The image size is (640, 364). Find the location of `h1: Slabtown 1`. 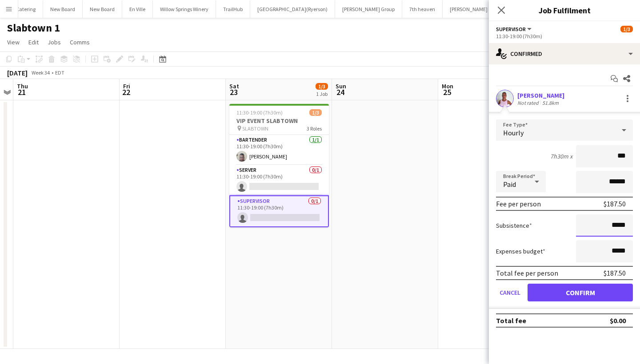

h1: Slabtown 1 is located at coordinates (33, 28).